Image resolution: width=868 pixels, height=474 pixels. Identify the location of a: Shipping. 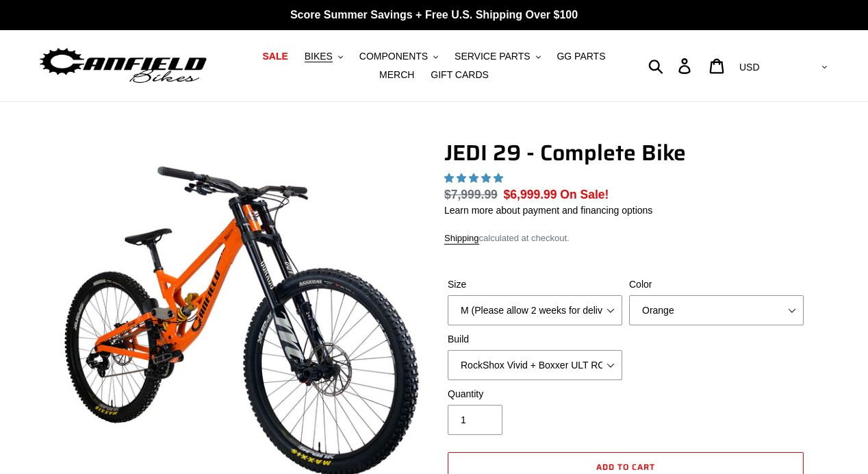
(461, 238).